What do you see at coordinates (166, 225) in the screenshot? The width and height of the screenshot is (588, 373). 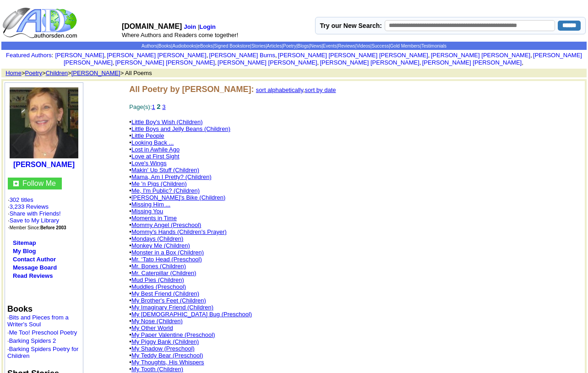 I see `a: Mommy Angel (Preschool)` at bounding box center [166, 225].